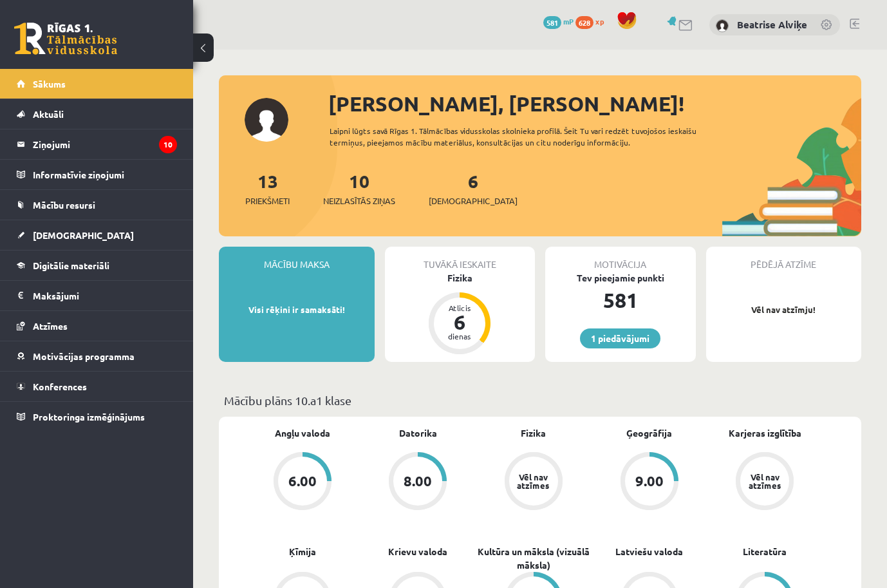 The width and height of the screenshot is (887, 588). What do you see at coordinates (417, 433) in the screenshot?
I see `a: Datorika` at bounding box center [417, 433].